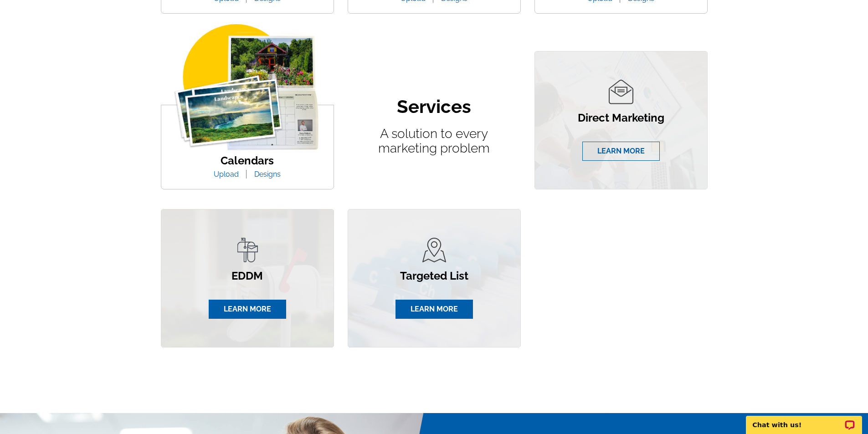  What do you see at coordinates (58, 20) in the screenshot?
I see `p: Chat with us!` at bounding box center [58, 20].